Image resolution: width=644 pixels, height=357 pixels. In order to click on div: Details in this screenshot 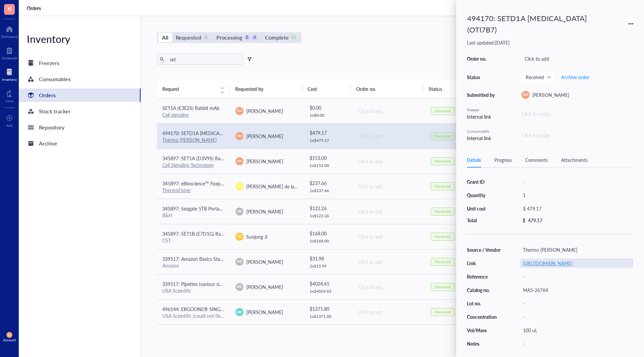, I will do `click(474, 160)`.